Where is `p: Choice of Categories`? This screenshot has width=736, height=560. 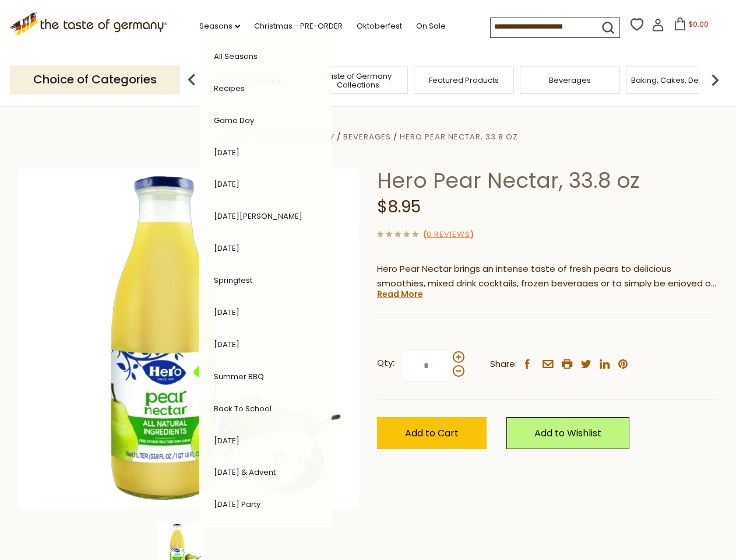 p: Choice of Categories is located at coordinates (95, 79).